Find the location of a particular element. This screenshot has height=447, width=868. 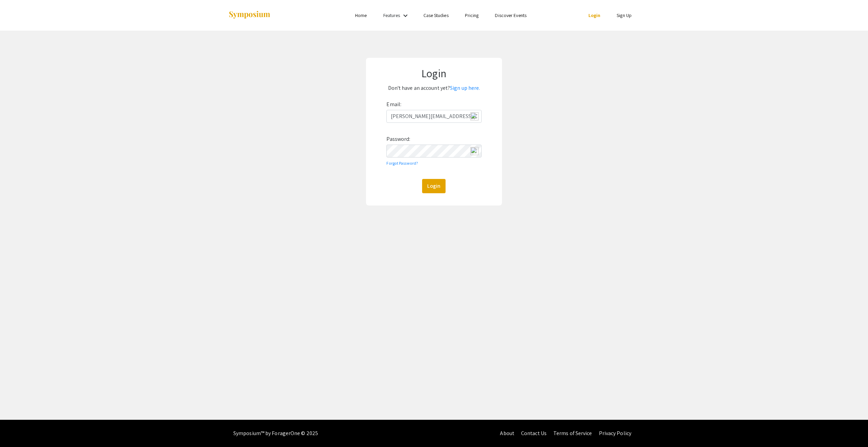

p: Don't have an account yet? is located at coordinates (434, 88).